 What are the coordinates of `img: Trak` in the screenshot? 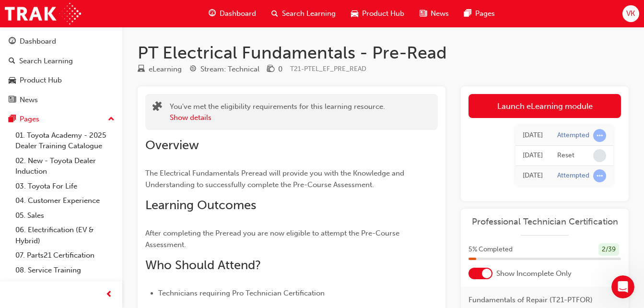 It's located at (43, 14).